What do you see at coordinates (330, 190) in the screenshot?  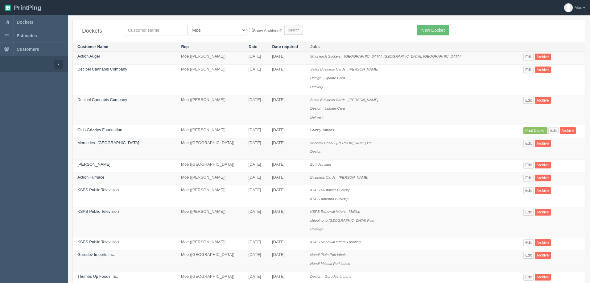 I see `i: KSPS Sustainer Buckslip` at bounding box center [330, 190].